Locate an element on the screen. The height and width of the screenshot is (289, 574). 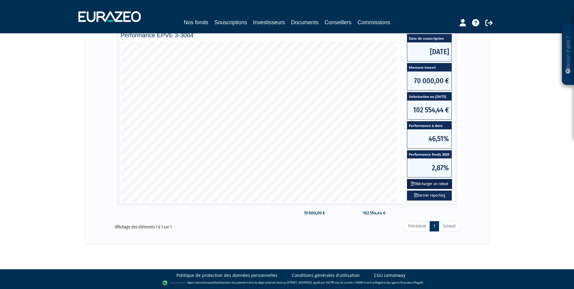
a: Commissions is located at coordinates (374, 22).